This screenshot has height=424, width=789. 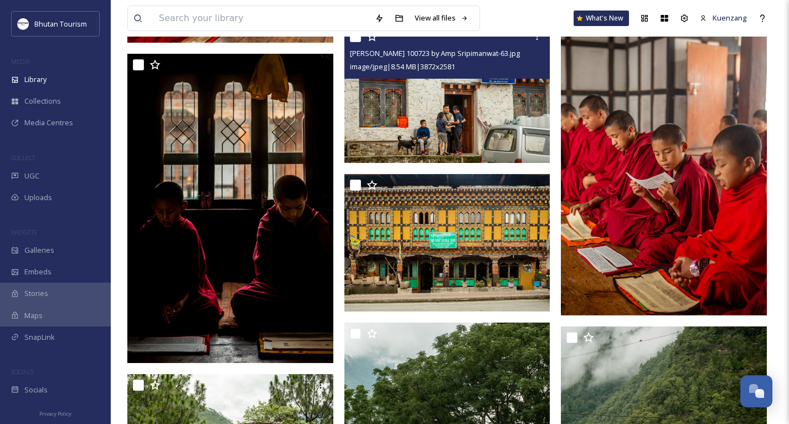 I want to click on span: Bhutan Tourism, so click(x=60, y=24).